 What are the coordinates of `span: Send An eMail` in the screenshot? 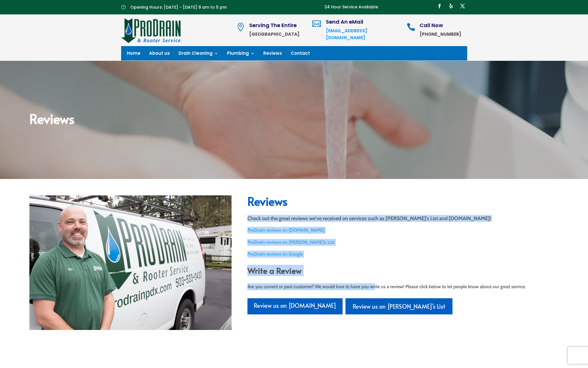 It's located at (345, 22).